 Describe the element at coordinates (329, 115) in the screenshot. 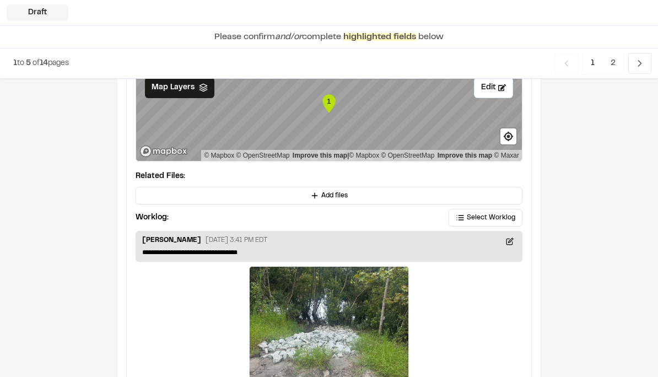

I see `canvas: Map` at that location.